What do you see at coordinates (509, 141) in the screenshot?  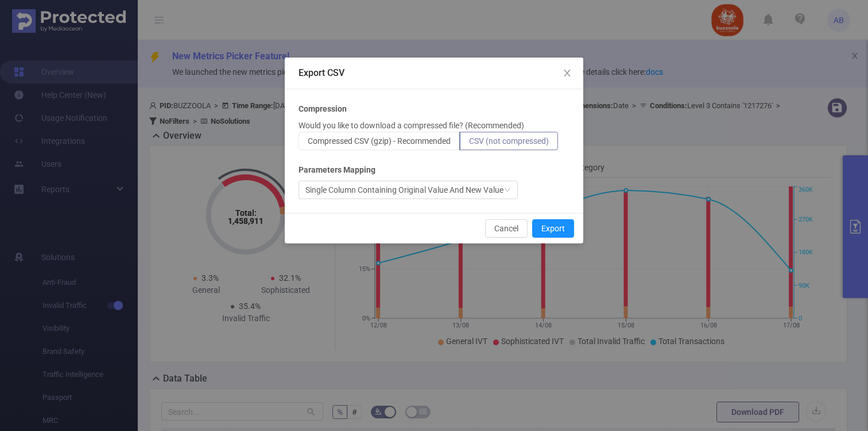 I see `span: CSV (not compressed)` at bounding box center [509, 141].